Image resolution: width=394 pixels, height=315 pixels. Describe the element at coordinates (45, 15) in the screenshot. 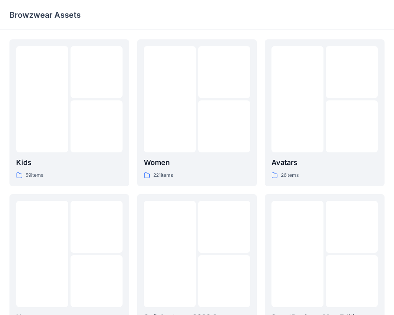

I see `p: Browzwear Assets` at that location.